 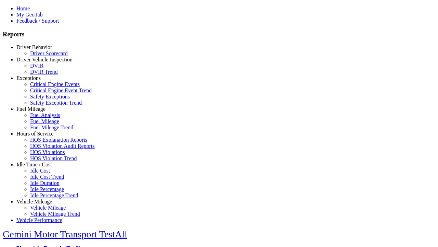 I want to click on a: Hours of Service, so click(x=35, y=133).